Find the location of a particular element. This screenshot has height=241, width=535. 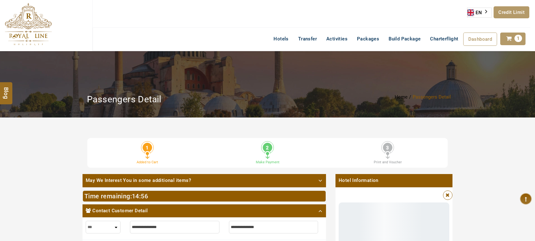

span: Contact Customer Detail is located at coordinates (120, 211).